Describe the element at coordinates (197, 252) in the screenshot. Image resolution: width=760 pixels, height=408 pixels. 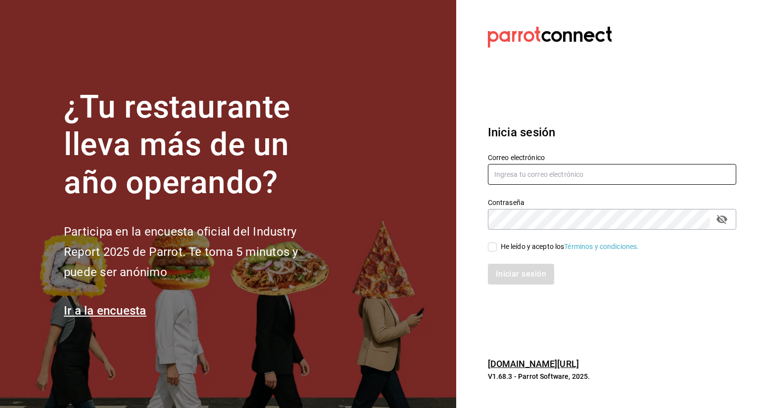
I see `h2: Participa en la encuesta oficial del Industry Report 2025 de Parrot. Te toma 5 minutos y puede se...` at that location.